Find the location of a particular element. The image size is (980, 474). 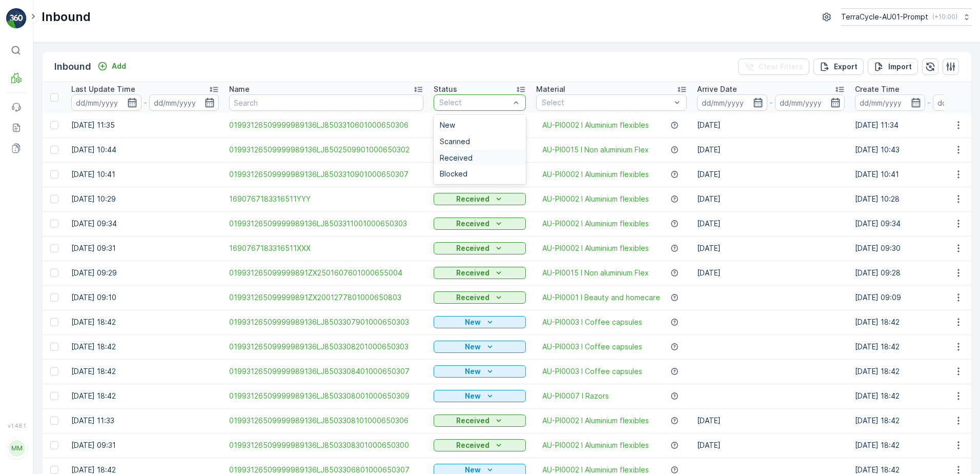

span: 01993126509999989136LJ8503311001000650303 is located at coordinates (326, 224).